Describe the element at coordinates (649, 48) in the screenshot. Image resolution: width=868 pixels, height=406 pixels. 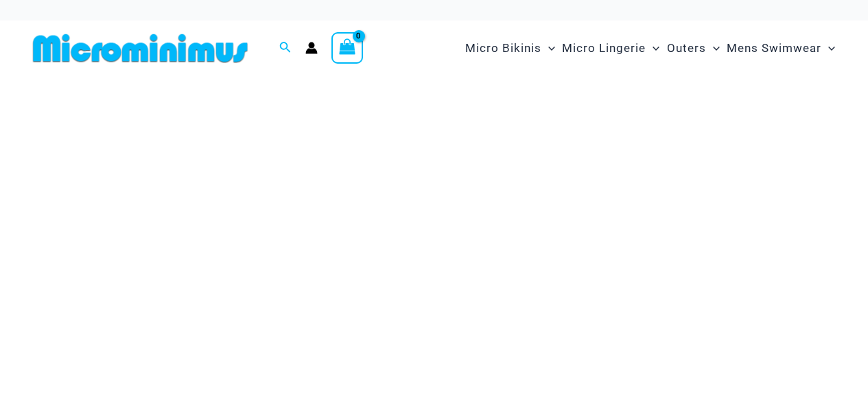
I see `nav: Site Navigation` at that location.